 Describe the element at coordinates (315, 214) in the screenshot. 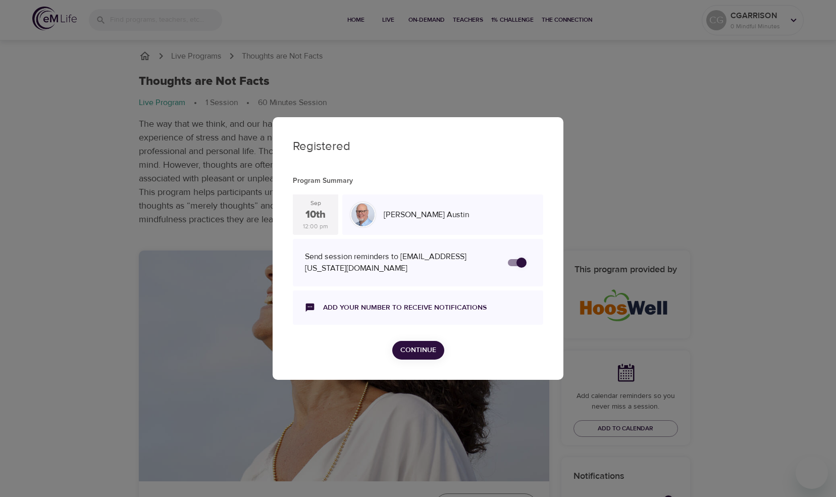

I see `div: 10th` at that location.